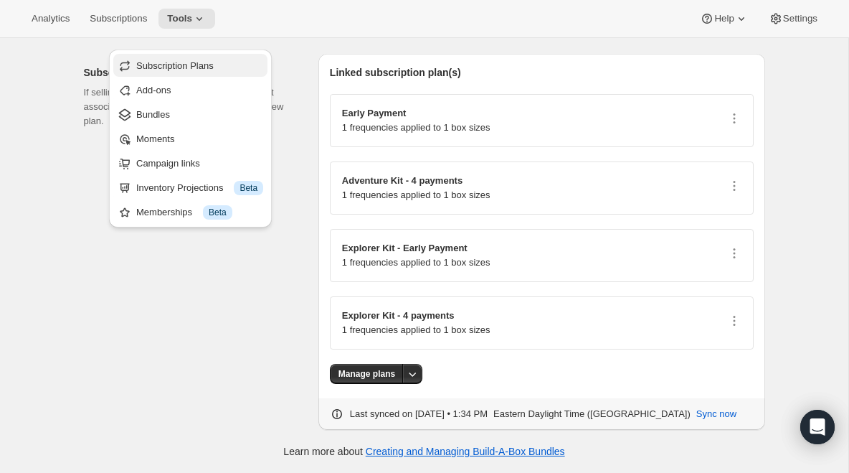 The height and width of the screenshot is (473, 849). What do you see at coordinates (542, 72) in the screenshot?
I see `h2: Linked subscription plan(s)` at bounding box center [542, 72].